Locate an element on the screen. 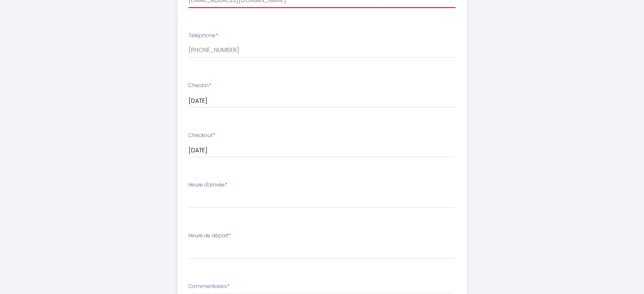 The image size is (644, 294). label: Checkin is located at coordinates (200, 85).